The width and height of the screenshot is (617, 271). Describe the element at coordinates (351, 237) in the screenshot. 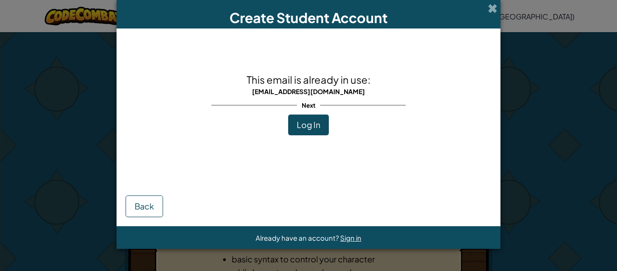

I see `span: Sign in` at that location.